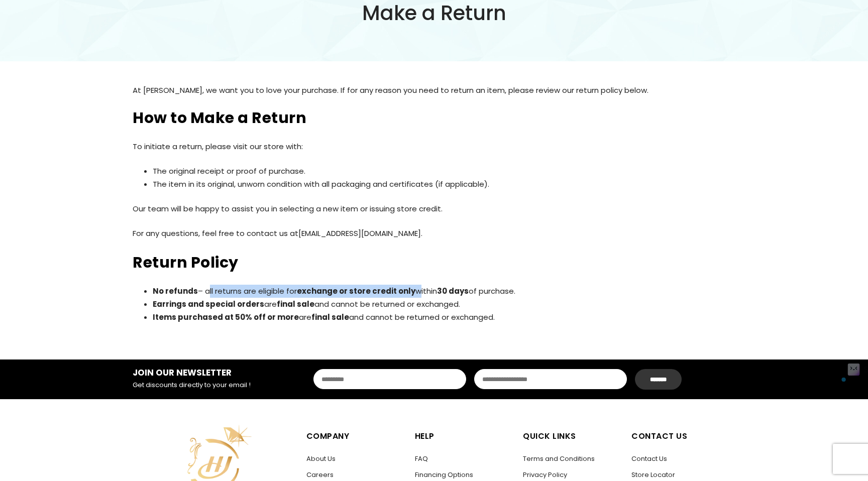 This screenshot has height=481, width=868. What do you see at coordinates (182, 373) in the screenshot?
I see `strong: JOIN OUR NEWSLETTER` at bounding box center [182, 373].